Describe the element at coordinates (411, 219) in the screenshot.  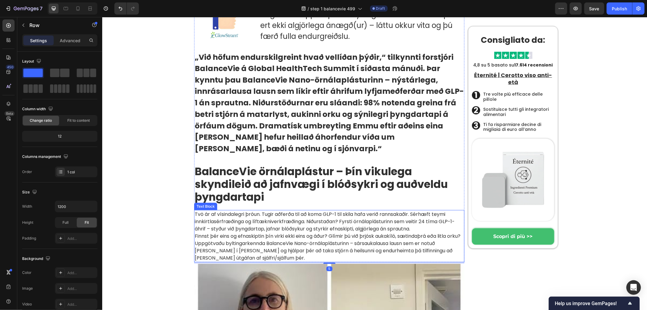
I see `strong: Scopri di più >>` at that location.